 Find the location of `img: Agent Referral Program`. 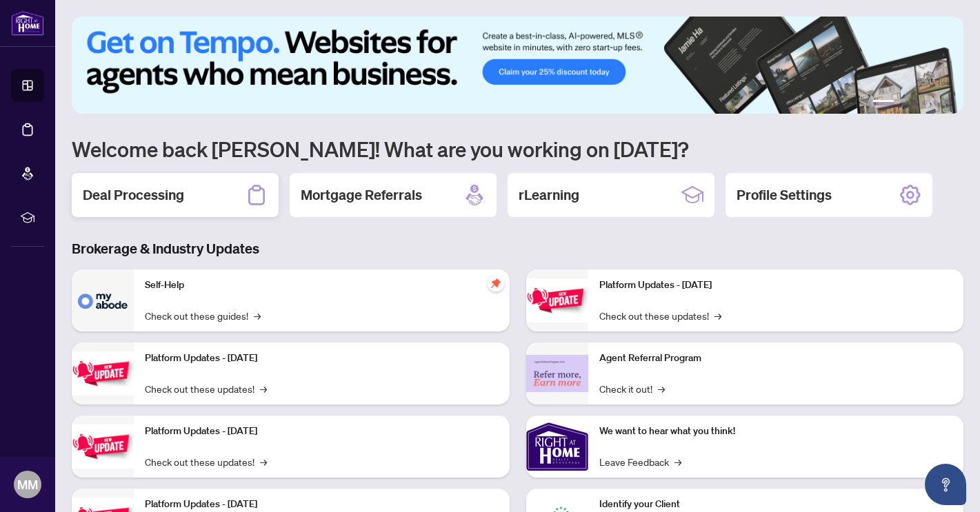

img: Agent Referral Program is located at coordinates (558, 374).